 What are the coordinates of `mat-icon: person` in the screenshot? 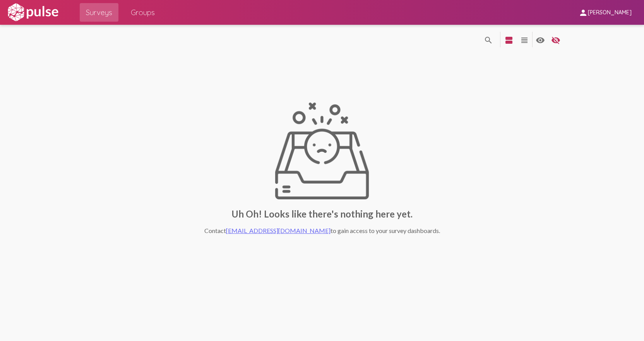 It's located at (583, 13).